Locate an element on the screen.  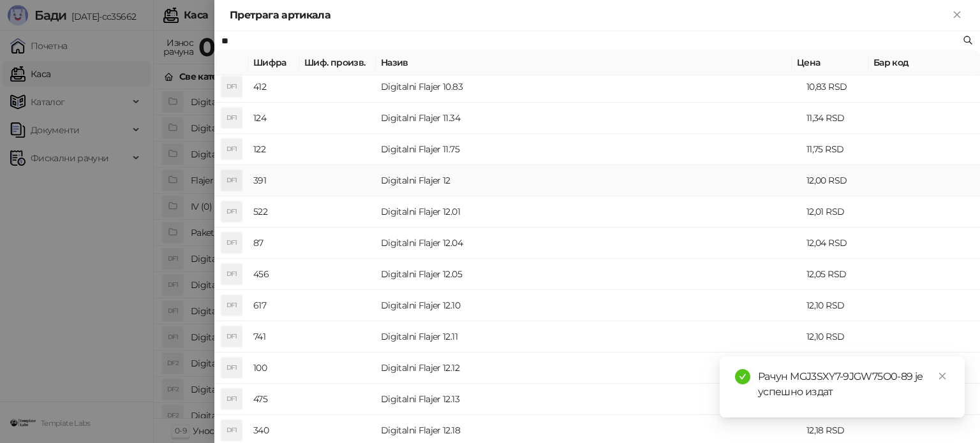
td: 475 is located at coordinates (274, 399).